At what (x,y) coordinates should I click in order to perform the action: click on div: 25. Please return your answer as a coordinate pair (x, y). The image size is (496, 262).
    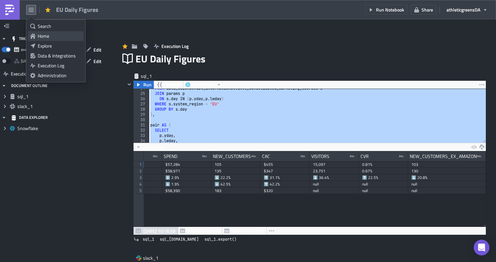
    Looking at the image, I should click on (141, 93).